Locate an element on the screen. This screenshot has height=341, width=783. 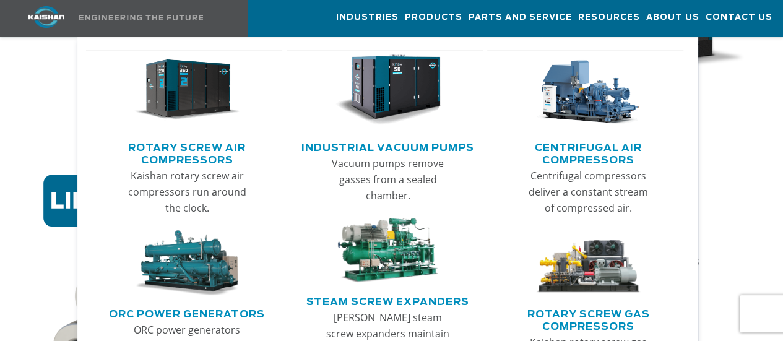
span: About Us is located at coordinates (672, 17).